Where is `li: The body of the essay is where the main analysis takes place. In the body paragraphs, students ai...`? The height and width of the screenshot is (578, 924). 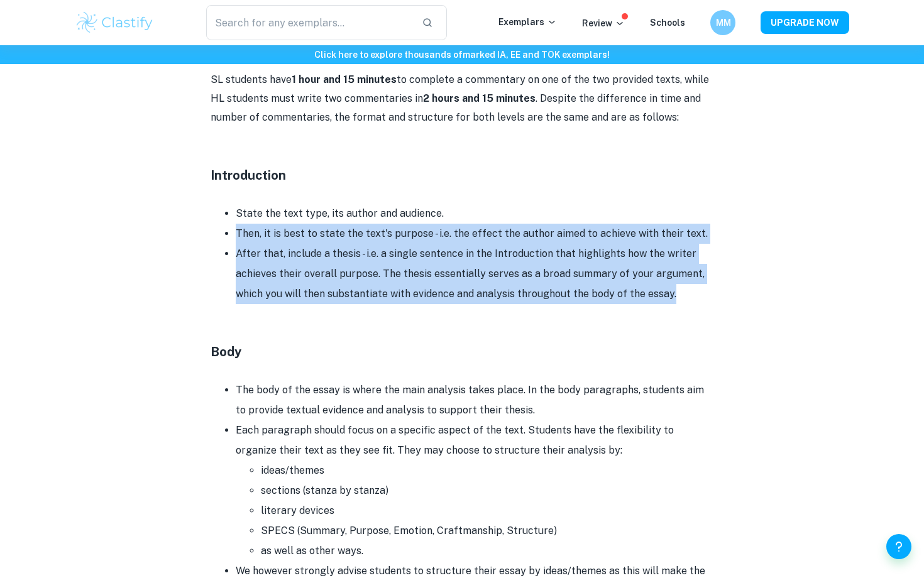
li: The body of the essay is where the main analysis takes place. In the body paragraphs, students ai... is located at coordinates (474, 400).